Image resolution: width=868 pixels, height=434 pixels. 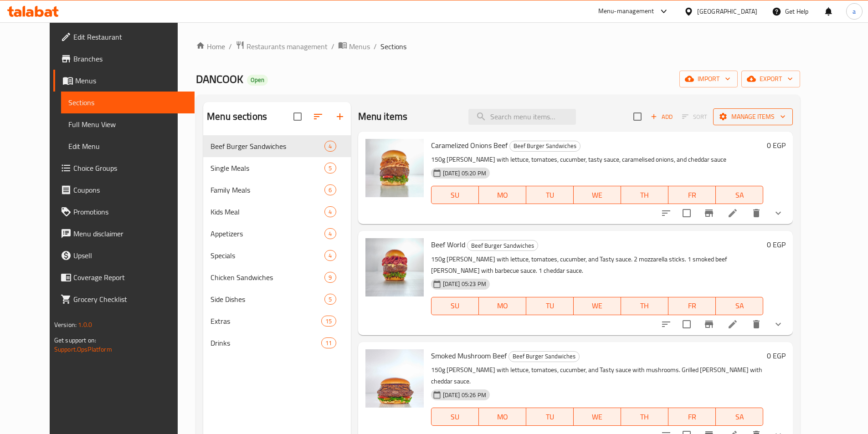 I want to click on span: Chicken Sandwiches, so click(x=267, y=277).